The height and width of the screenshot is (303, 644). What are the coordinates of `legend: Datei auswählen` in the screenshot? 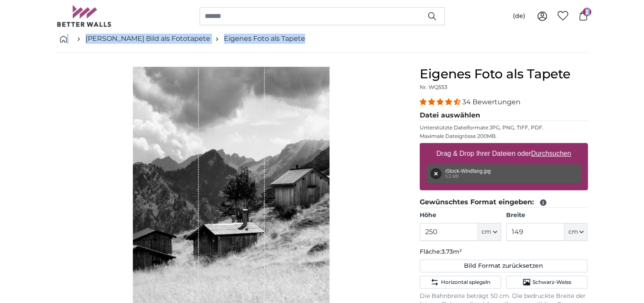 It's located at (503, 116).